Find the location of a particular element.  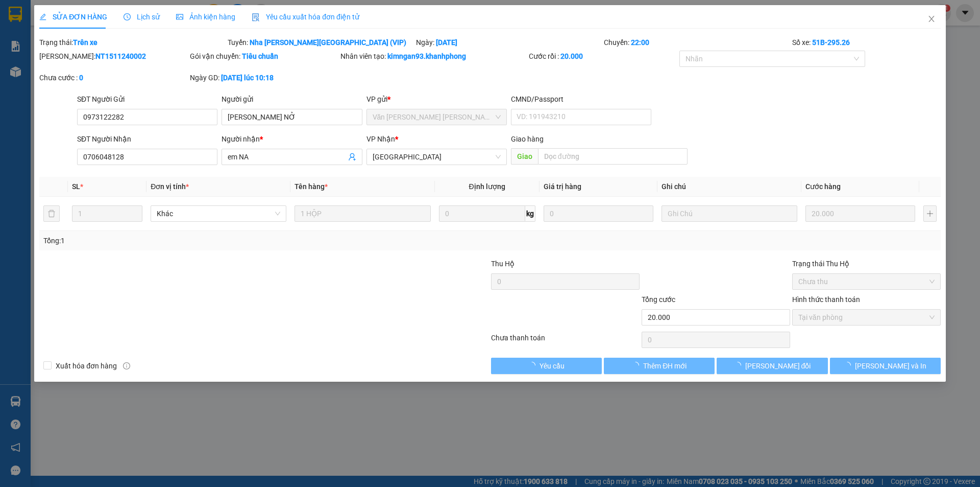

span: SL is located at coordinates (76, 186).